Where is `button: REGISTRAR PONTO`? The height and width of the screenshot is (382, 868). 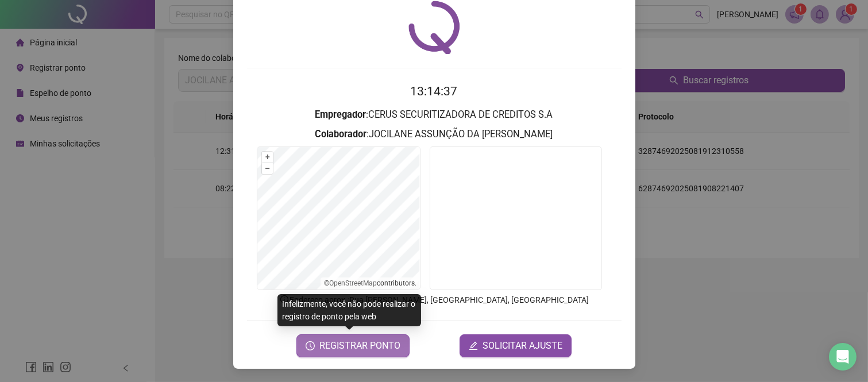 button: REGISTRAR PONTO is located at coordinates (353, 346).